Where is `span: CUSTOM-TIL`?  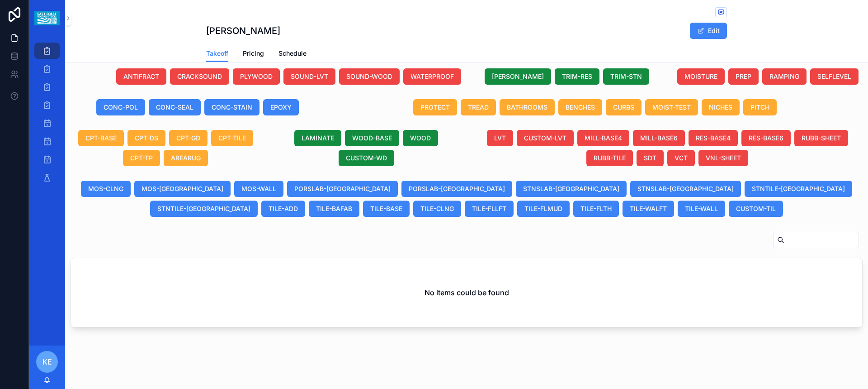 span: CUSTOM-TIL is located at coordinates (756, 208).